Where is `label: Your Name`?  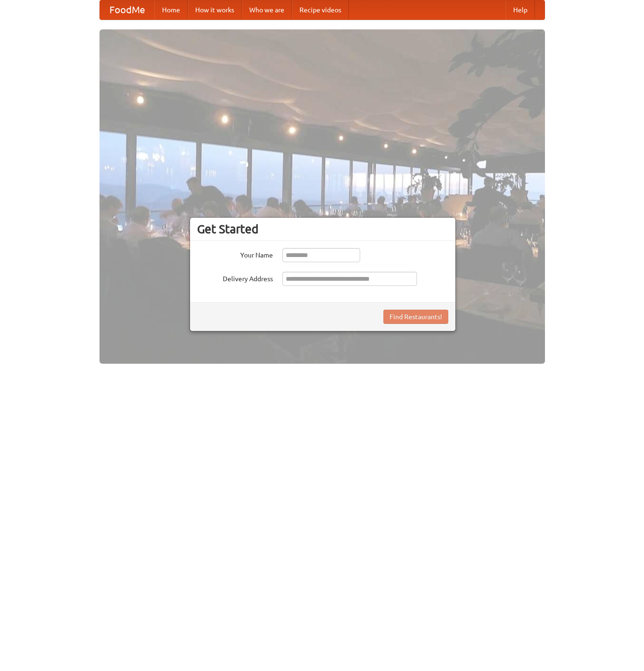
label: Your Name is located at coordinates (235, 253).